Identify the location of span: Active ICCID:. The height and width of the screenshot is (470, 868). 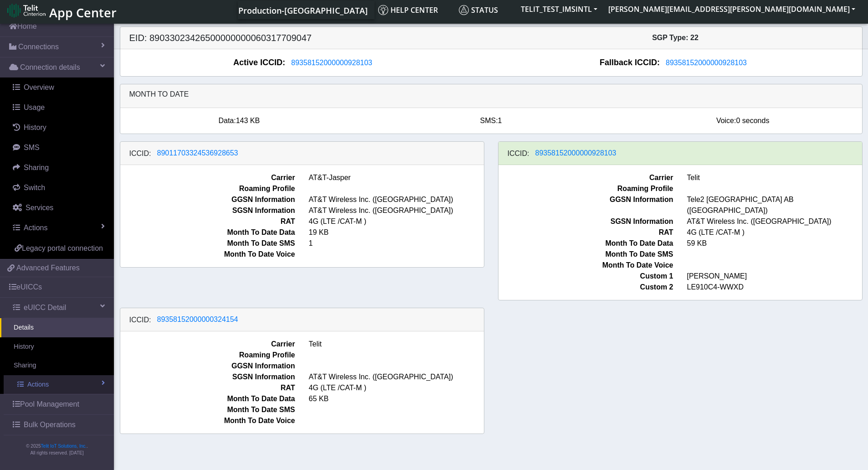
(259, 62).